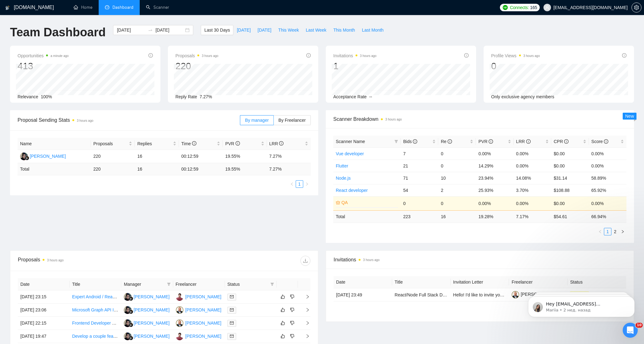  What do you see at coordinates (95, 323) in the screenshot?
I see `td: Frontend Developer W/ AWS` at bounding box center [95, 323].